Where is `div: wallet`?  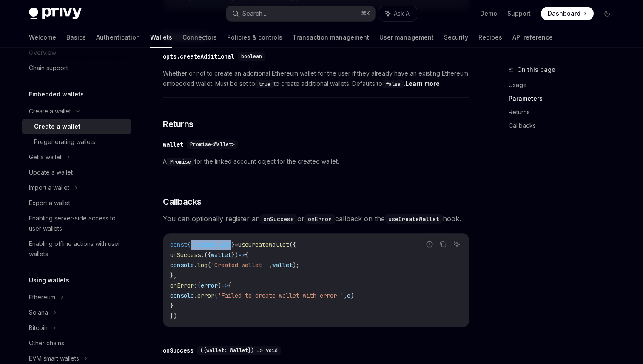 div: wallet is located at coordinates (173, 145).